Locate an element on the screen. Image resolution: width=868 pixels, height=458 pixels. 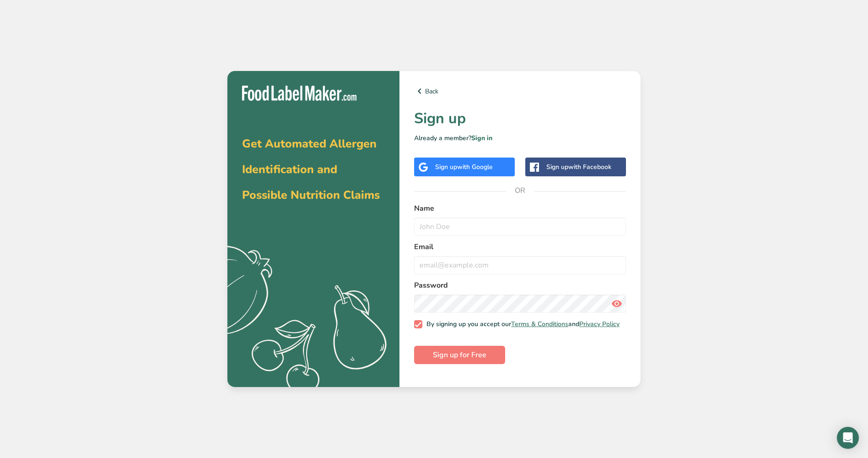
h1: Sign up is located at coordinates (520, 119).